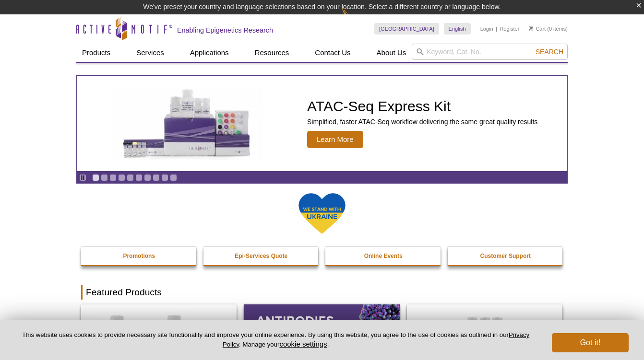 The height and width of the screenshot is (360, 644). Describe the element at coordinates (275, 340) in the screenshot. I see `p: This website uses cookies to provide necessary site functionality and improve your online experie...` at that location.